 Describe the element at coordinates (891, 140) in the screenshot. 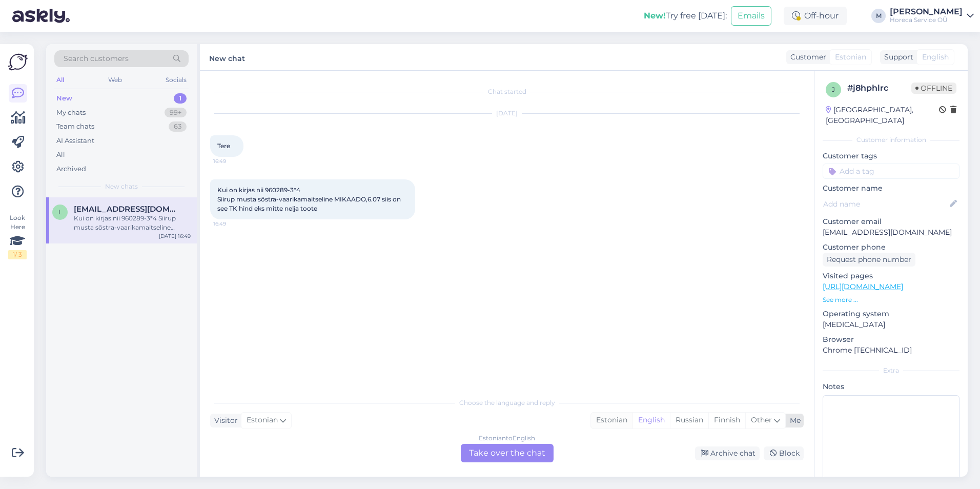

I see `div: Customer information` at that location.